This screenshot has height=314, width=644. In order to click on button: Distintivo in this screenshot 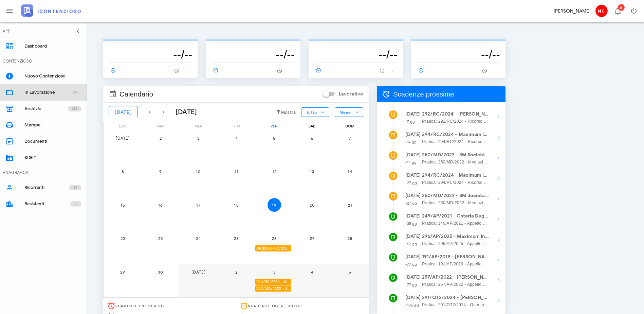, I will do `click(618, 11)`.